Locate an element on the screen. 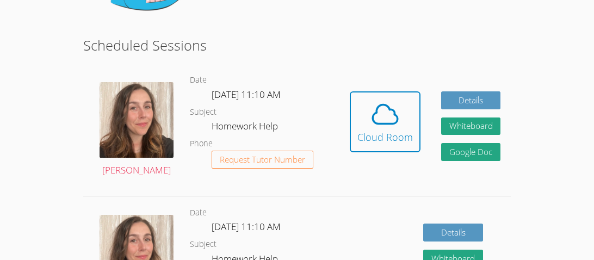 This screenshot has height=260, width=594. button: Request Tutor Number is located at coordinates (262, 159).